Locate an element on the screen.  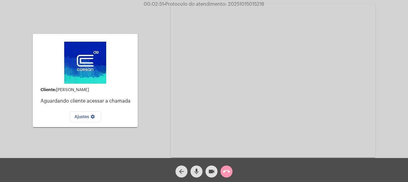
span: Ajustes is located at coordinates (85, 117).